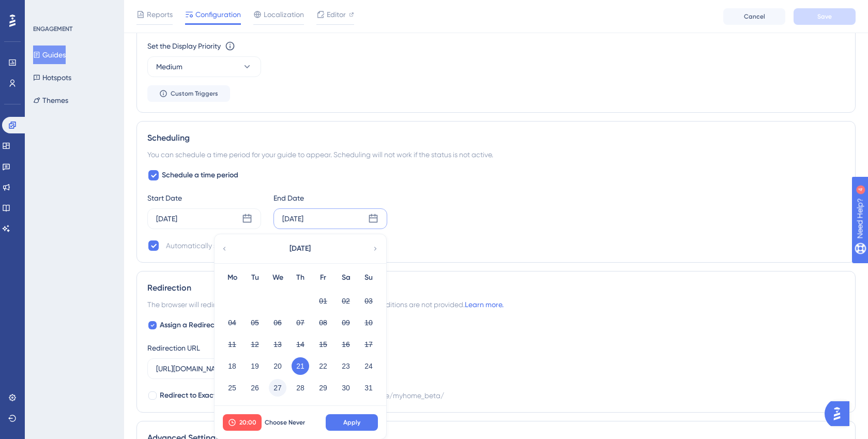  I want to click on button: 30, so click(346, 388).